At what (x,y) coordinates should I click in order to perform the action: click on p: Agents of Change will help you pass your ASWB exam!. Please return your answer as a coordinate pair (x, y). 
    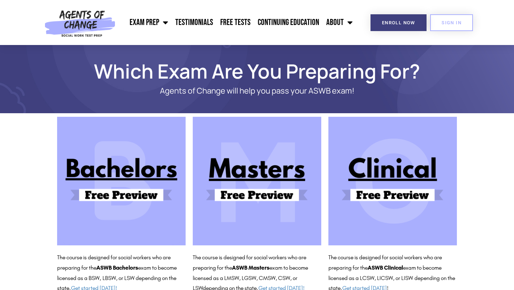
    Looking at the image, I should click on (257, 91).